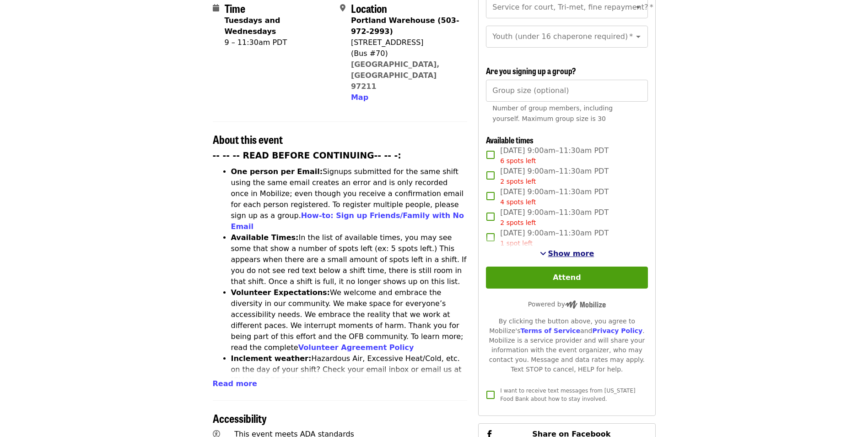 The width and height of the screenshot is (868, 437). What do you see at coordinates (281, 292) in the screenshot?
I see `strong: Volunteer Expectations:` at bounding box center [281, 292].